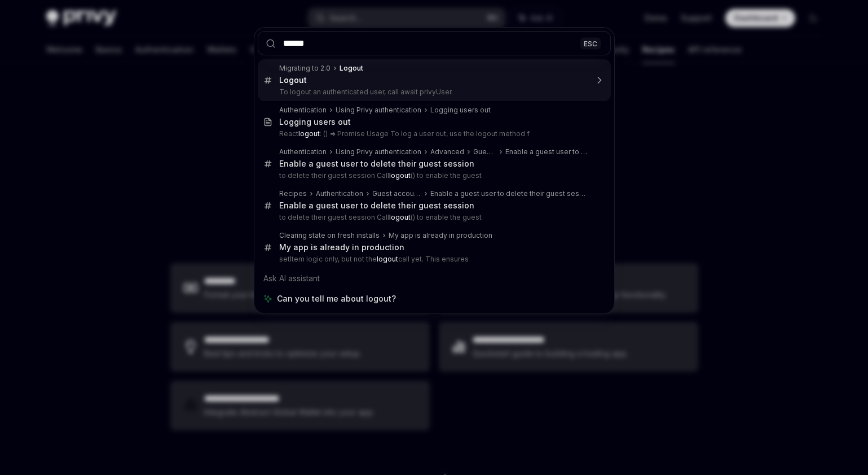  I want to click on span: Can you tell me about logout?, so click(336, 299).